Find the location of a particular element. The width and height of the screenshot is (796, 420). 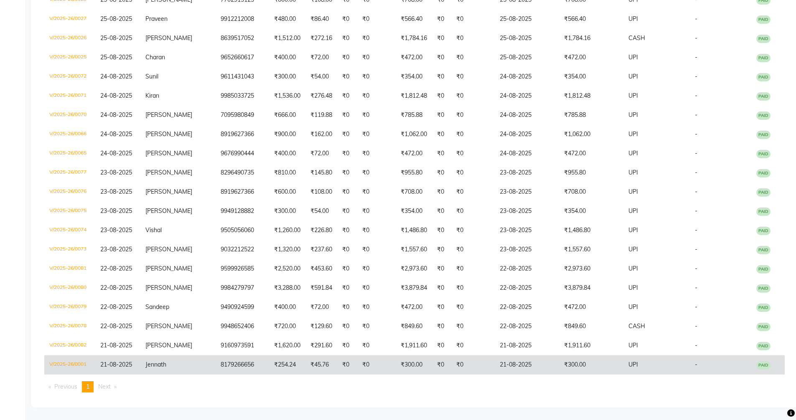

span: 25-08-2025 is located at coordinates (116, 38).